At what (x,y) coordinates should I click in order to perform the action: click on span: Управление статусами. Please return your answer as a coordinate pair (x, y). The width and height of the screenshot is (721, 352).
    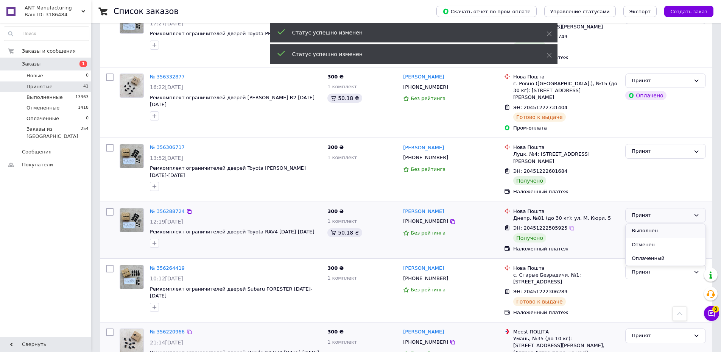
    Looking at the image, I should click on (580, 11).